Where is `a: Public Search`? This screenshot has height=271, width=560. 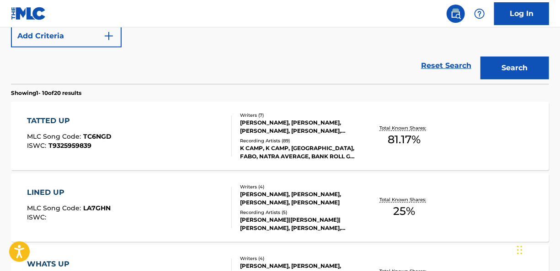
a: Public Search is located at coordinates (455, 14).